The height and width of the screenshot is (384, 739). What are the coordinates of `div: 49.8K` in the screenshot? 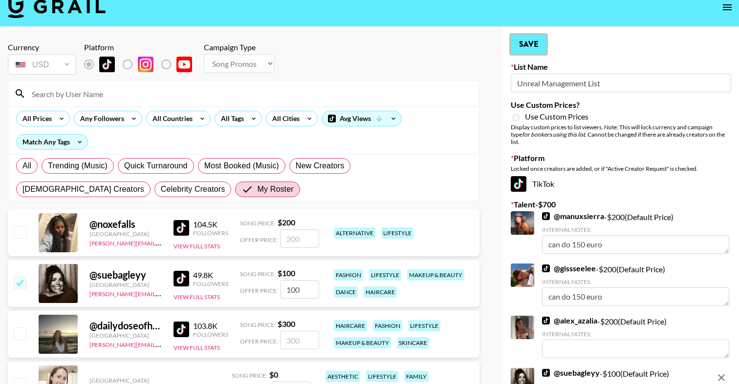 It's located at (211, 276).